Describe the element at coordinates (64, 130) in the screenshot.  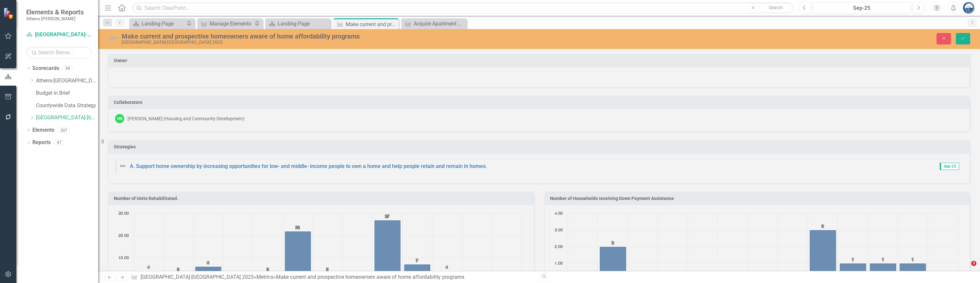
I see `div: 207` at that location.